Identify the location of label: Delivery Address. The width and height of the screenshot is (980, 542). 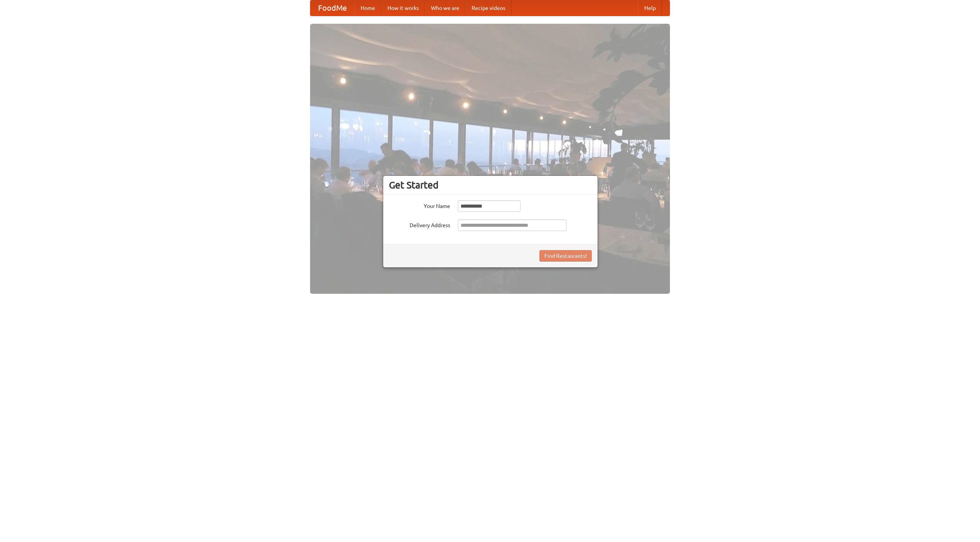
(420, 224).